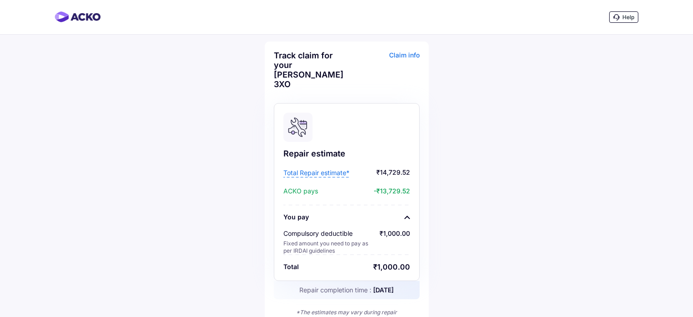  What do you see at coordinates (347, 290) in the screenshot?
I see `div: Repair completion time :` at bounding box center [347, 290].